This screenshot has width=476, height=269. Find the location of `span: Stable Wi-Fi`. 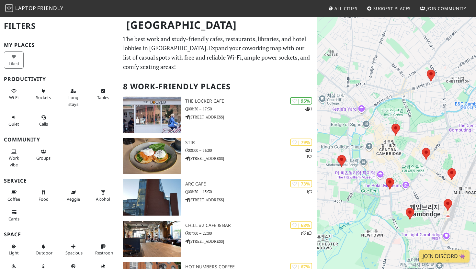

span: Stable Wi-Fi is located at coordinates (14, 98).